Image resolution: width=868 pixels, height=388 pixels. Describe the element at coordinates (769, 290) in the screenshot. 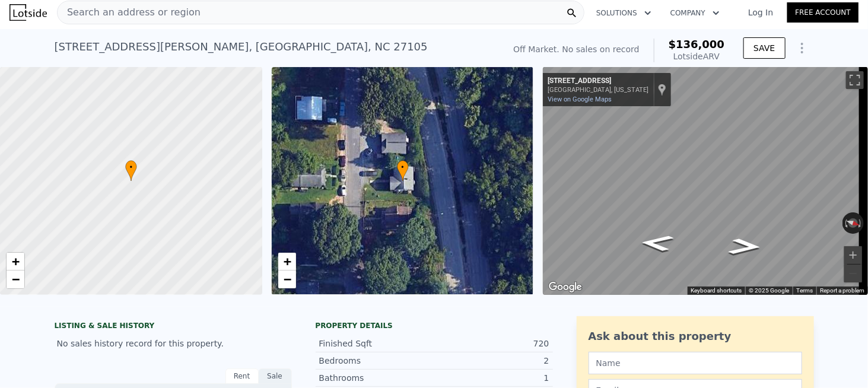

I see `span: © 2025 Google` at that location.